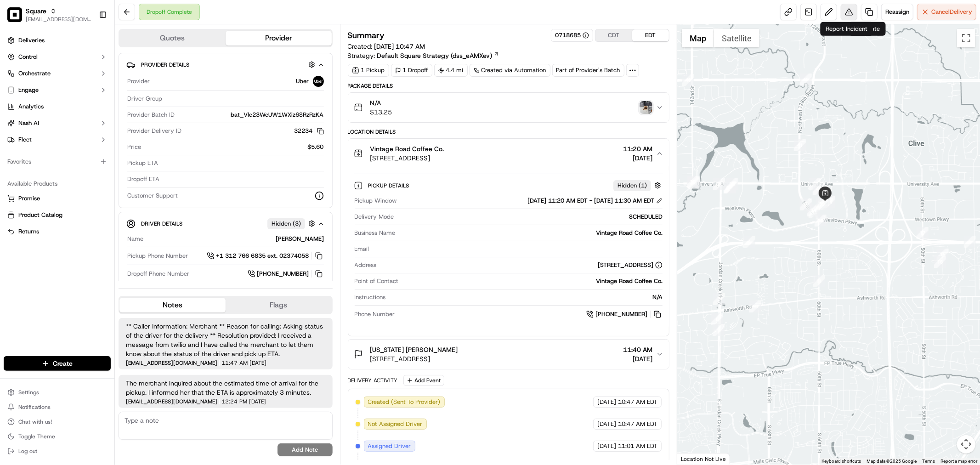 This screenshot has width=980, height=465. I want to click on button: +1 312 766 6835 ext. 02374058, so click(265, 256).